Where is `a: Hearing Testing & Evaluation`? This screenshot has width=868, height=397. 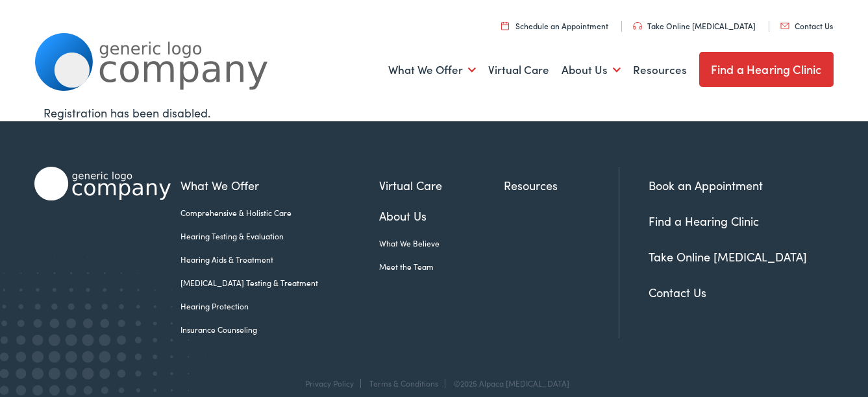
a: Hearing Testing & Evaluation is located at coordinates (280, 236).